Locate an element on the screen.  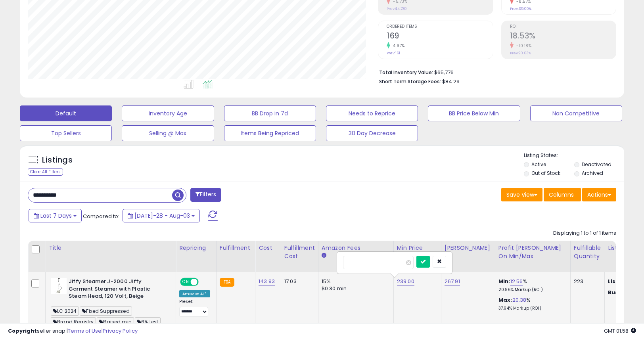
button: Needs to Reprice is located at coordinates (372, 113).